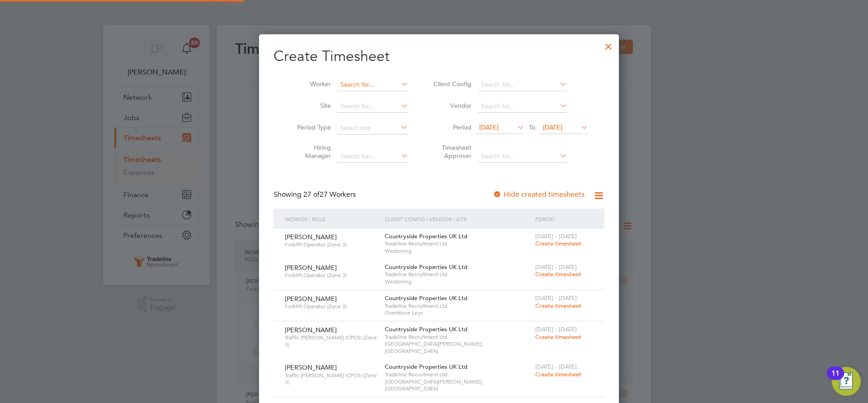 The image size is (868, 403). I want to click on div: Showing, so click(315, 195).